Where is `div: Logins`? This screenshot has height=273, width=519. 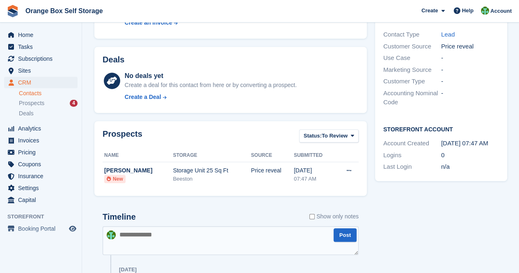
div: Logins is located at coordinates (412, 155).